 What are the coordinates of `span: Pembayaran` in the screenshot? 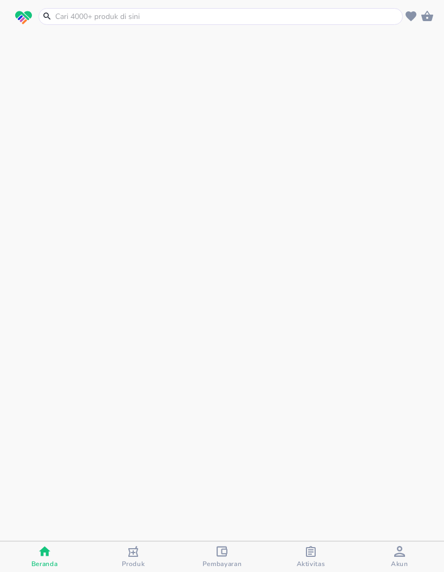 It's located at (222, 564).